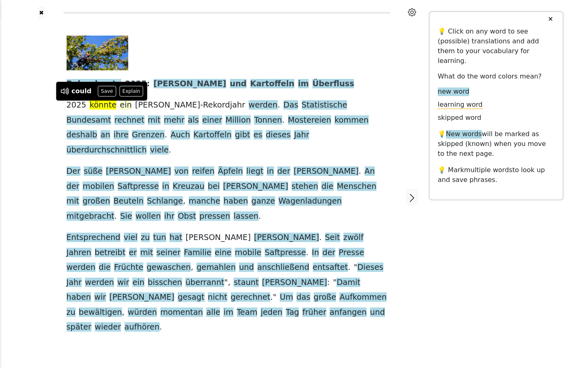 Image resolution: width=588 pixels, height=368 pixels. What do you see at coordinates (187, 216) in the screenshot?
I see `span: Obst` at bounding box center [187, 216].